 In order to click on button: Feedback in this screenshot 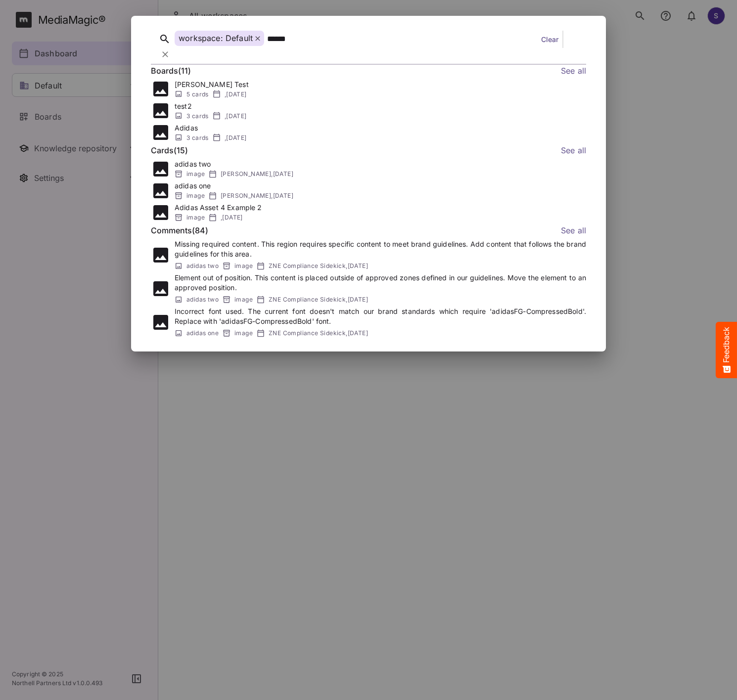, I will do `click(726, 350)`.